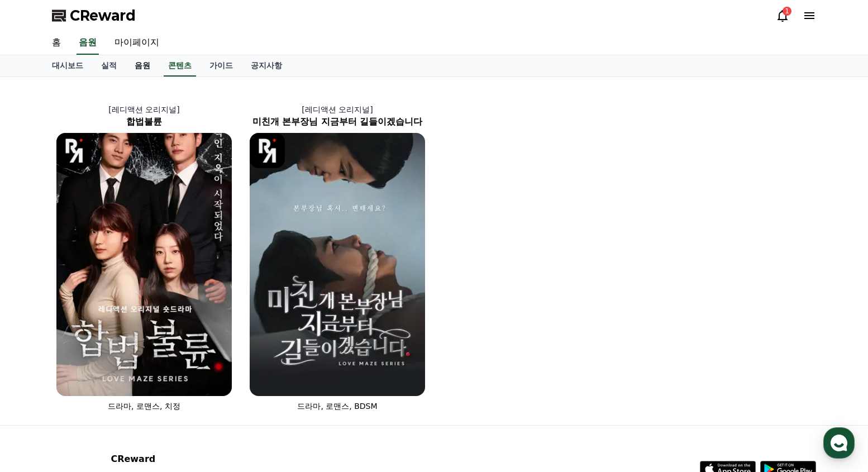 The width and height of the screenshot is (868, 472). What do you see at coordinates (39, 375) in the screenshot?
I see `span: 홈` at bounding box center [39, 375].